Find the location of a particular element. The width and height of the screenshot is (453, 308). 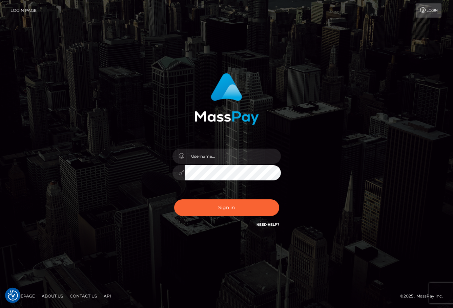

img: Revisit consent button is located at coordinates (13, 296).